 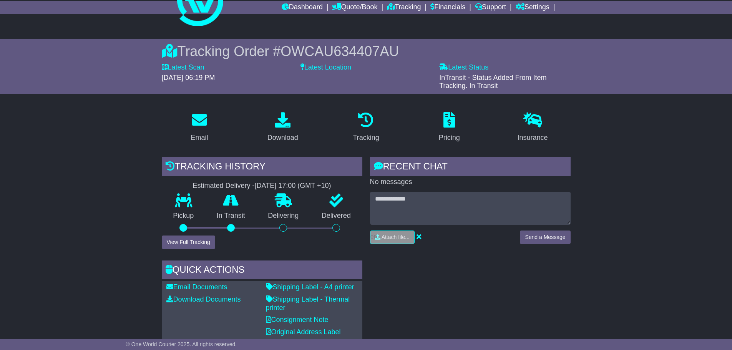 I want to click on div: Email, so click(x=199, y=138).